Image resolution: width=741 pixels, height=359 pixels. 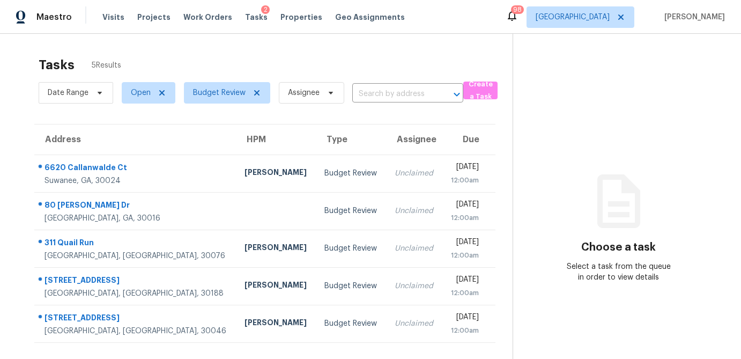 What do you see at coordinates (301, 17) in the screenshot?
I see `span: Properties` at bounding box center [301, 17].